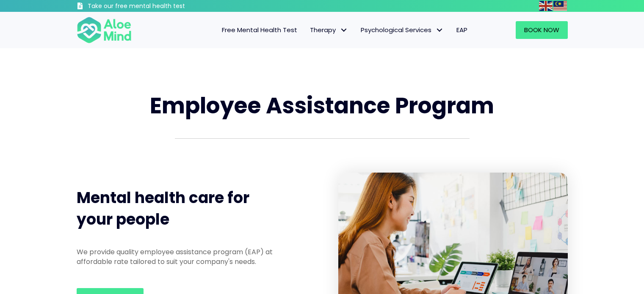 The image size is (644, 294). Describe the element at coordinates (439, 30) in the screenshot. I see `span: Psychological Services: submenu` at that location.